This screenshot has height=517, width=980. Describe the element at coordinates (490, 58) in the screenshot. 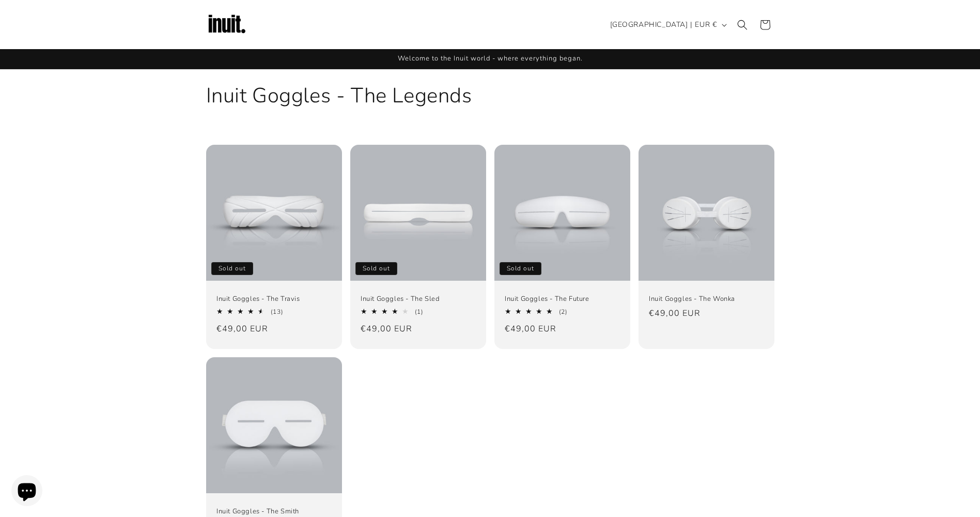

I see `span: Welcome to the Inuit world - where everything began.` at that location.